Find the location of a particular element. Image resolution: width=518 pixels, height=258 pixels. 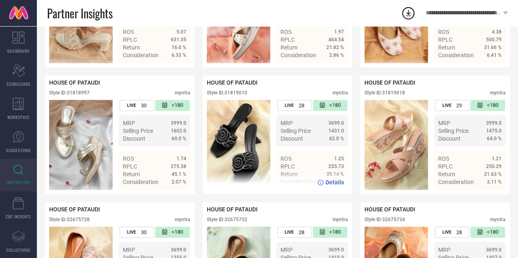

span: 21.82 % is located at coordinates (335, 47).